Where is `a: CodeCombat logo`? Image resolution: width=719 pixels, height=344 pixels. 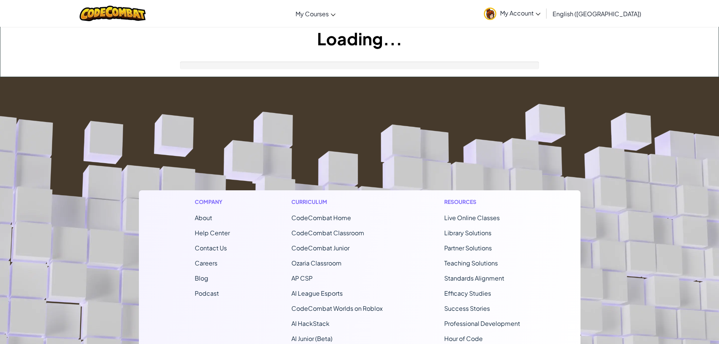
a: CodeCombat logo is located at coordinates (113, 13).